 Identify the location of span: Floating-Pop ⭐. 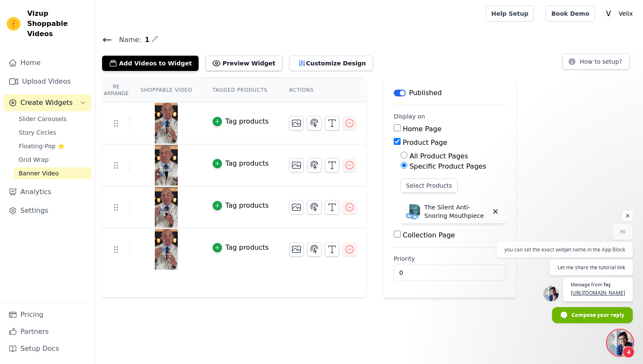
(42, 146).